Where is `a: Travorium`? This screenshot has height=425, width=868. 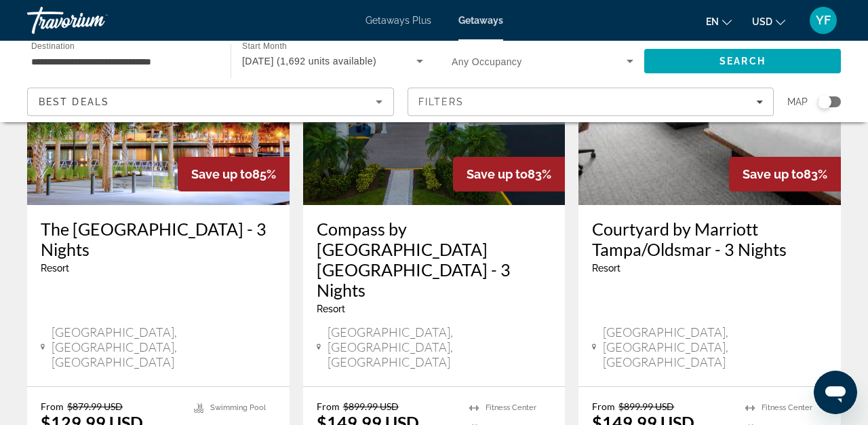
a: Travorium is located at coordinates (95, 21).